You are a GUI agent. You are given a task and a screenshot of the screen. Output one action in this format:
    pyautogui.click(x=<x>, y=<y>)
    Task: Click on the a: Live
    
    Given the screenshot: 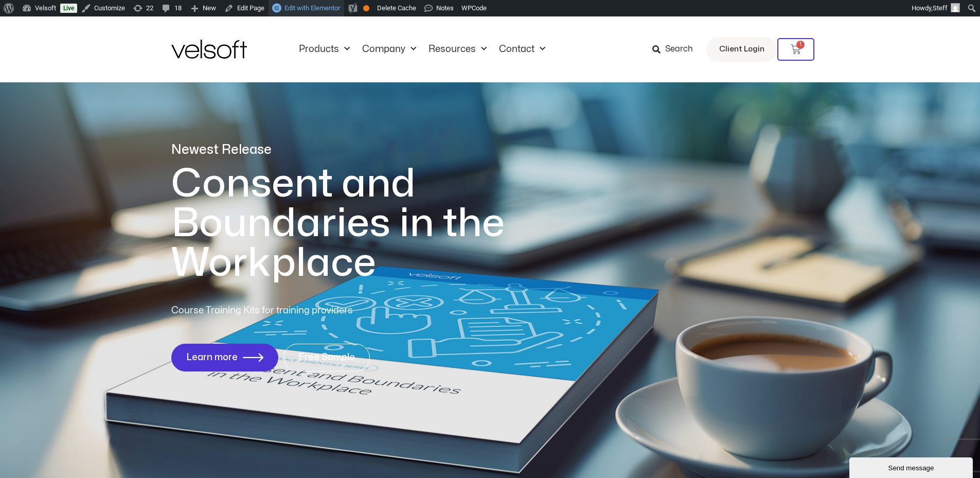 What is the action you would take?
    pyautogui.click(x=69, y=8)
    